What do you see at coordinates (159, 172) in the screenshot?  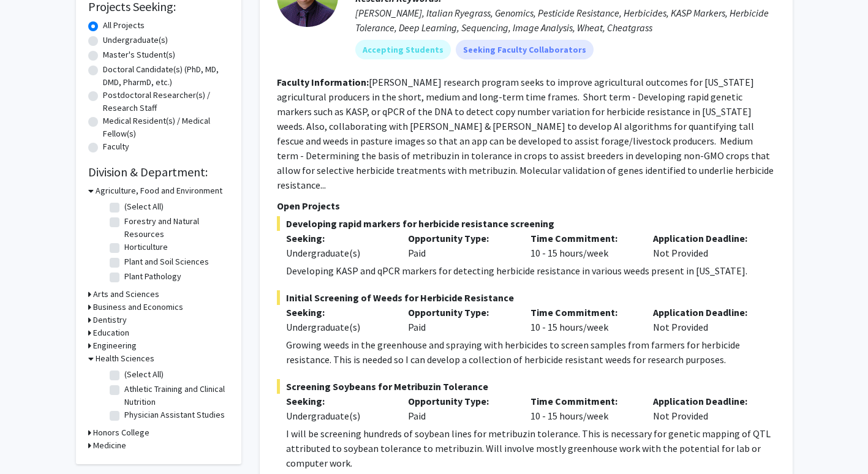 I see `h2: Division & Department:` at bounding box center [159, 172].